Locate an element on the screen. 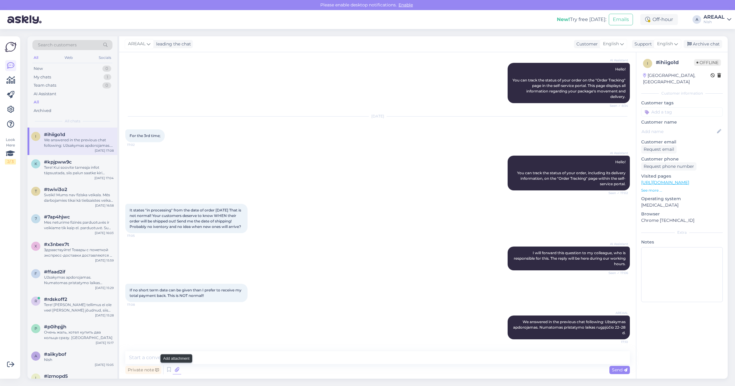  button: Emails is located at coordinates (620, 20).